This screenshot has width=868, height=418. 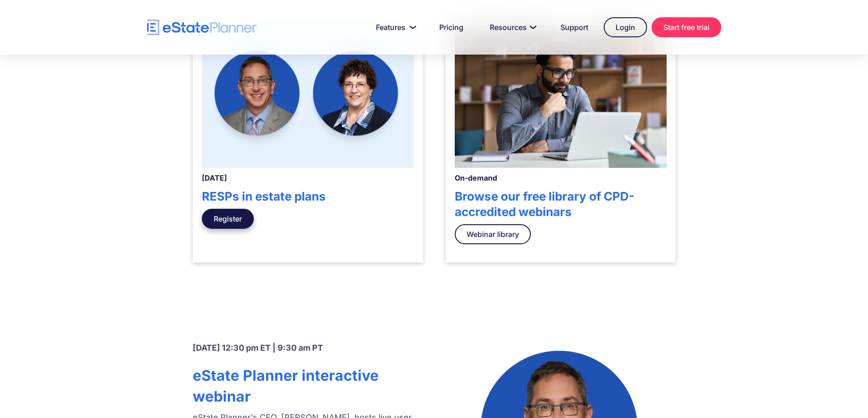 What do you see at coordinates (492, 234) in the screenshot?
I see `a: Webinar library` at bounding box center [492, 234].